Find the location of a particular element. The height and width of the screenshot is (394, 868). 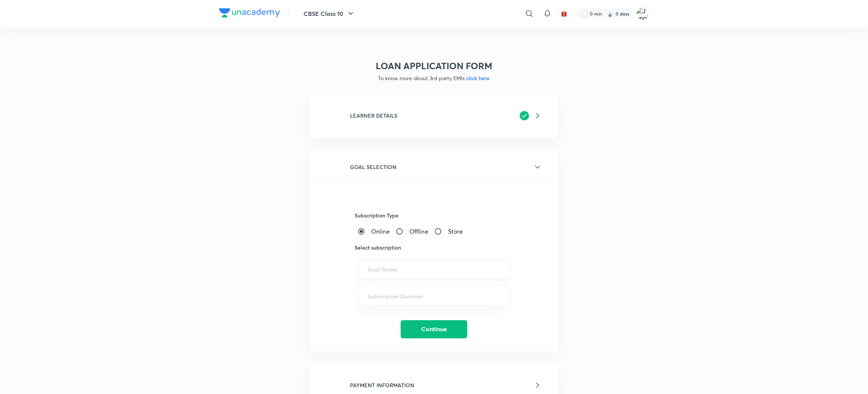

span: click here is located at coordinates (478, 78).